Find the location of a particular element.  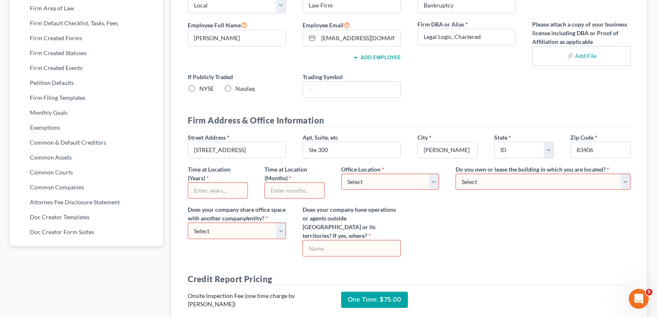

span: Do you own or lease the building in which you are located? is located at coordinates (531, 169).